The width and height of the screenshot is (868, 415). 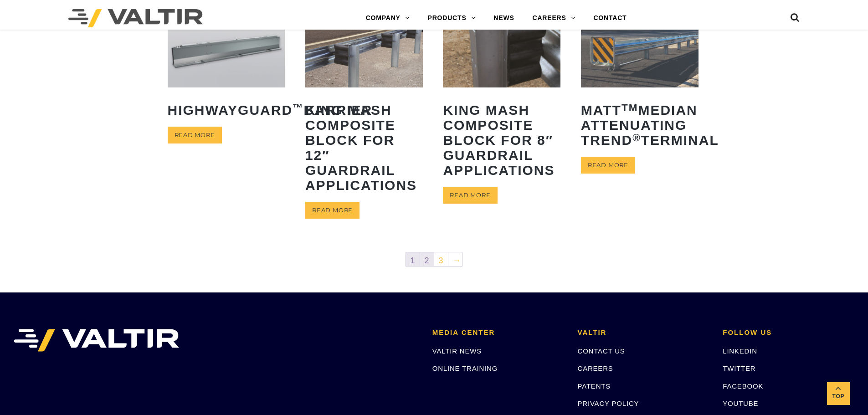 I want to click on a: Read more about “King MASH Composite Block for 8" Guardrail Applications”, so click(x=470, y=195).